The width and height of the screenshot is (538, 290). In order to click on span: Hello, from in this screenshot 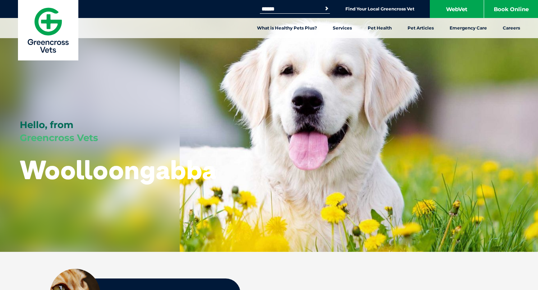, I will do `click(46, 125)`.